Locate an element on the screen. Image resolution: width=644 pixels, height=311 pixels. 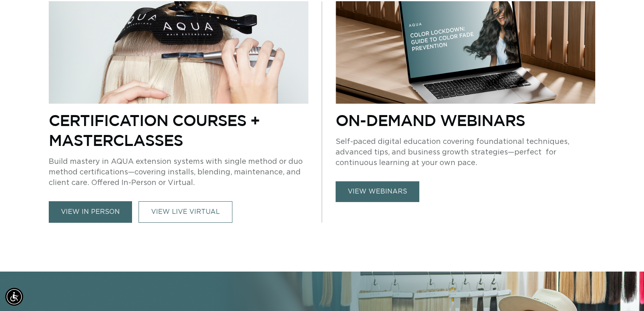
p: On-Demand Webinars is located at coordinates (465, 120).